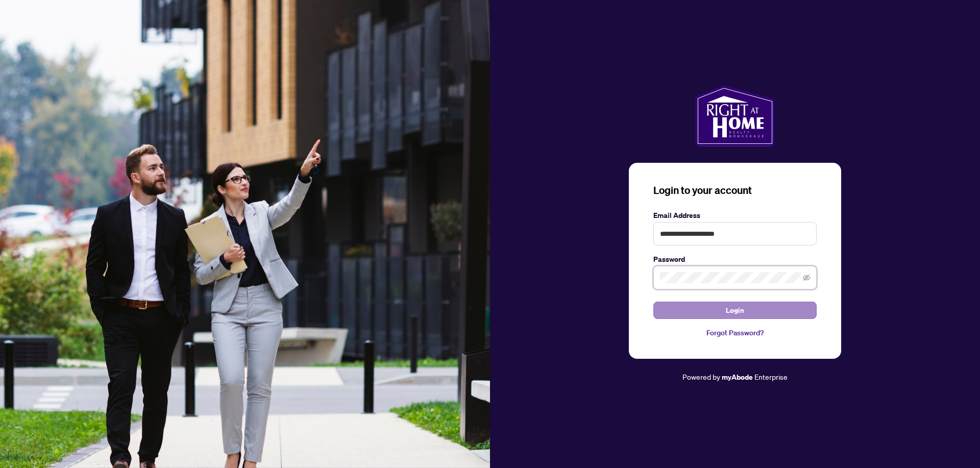 The height and width of the screenshot is (468, 980). Describe the element at coordinates (735, 333) in the screenshot. I see `a: Forgot Password?` at that location.